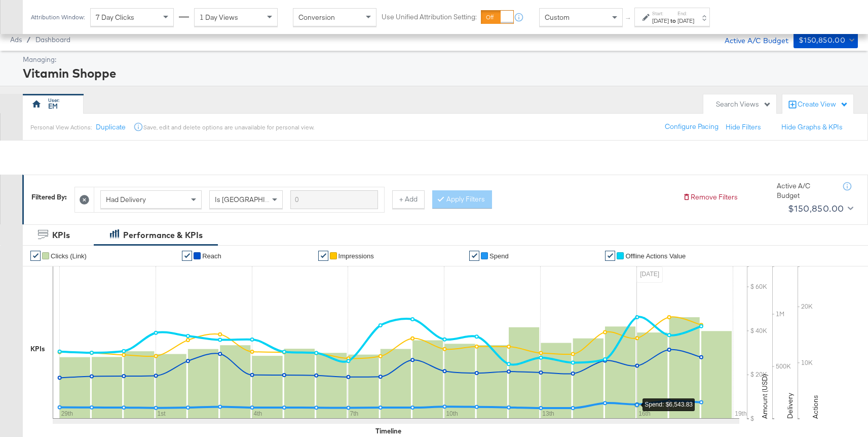 This screenshot has height=437, width=868. Describe the element at coordinates (557, 17) in the screenshot. I see `span: Custom` at that location.